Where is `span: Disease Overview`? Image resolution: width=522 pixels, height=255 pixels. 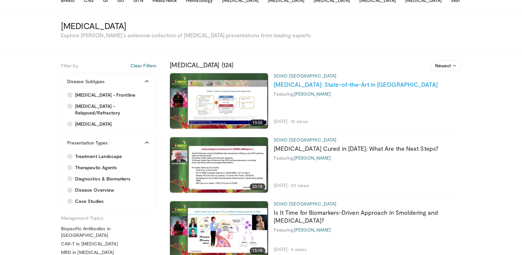 span: Disease Overview is located at coordinates (95, 190).